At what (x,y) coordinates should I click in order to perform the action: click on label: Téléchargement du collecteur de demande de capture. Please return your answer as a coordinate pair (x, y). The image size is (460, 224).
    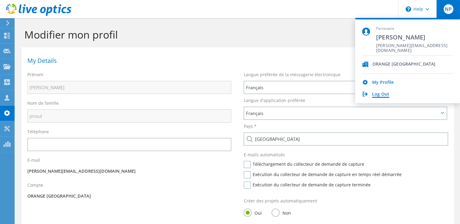
    Looking at the image, I should click on (303, 165).